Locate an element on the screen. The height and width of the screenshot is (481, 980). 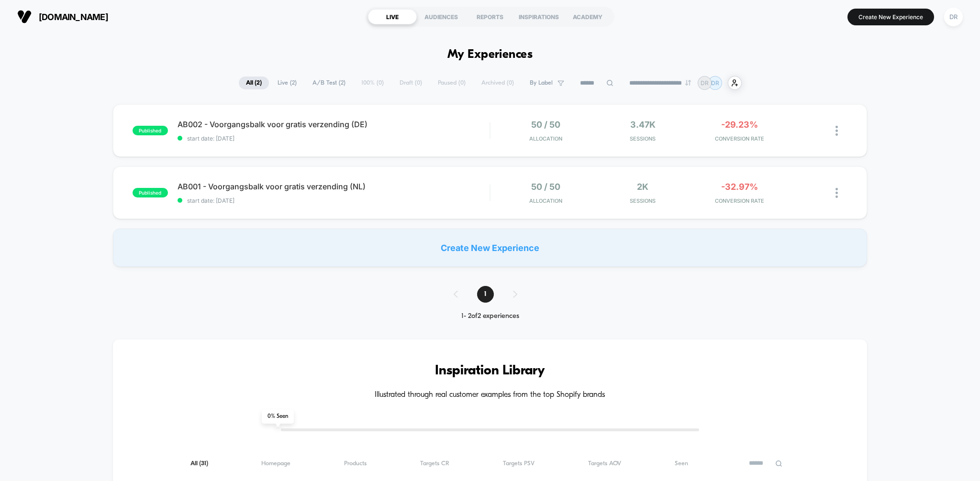
span: Targets AOV is located at coordinates (605, 464).